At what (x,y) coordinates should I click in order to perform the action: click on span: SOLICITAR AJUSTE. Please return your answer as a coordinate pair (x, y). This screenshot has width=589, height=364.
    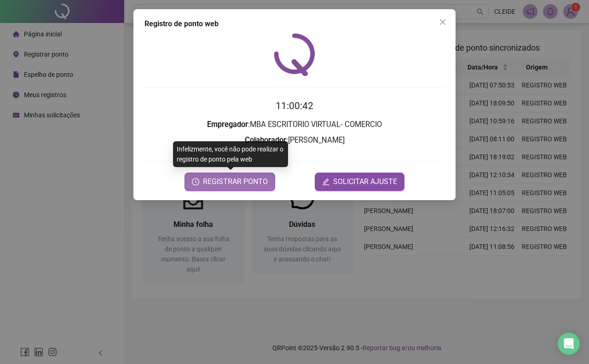
    Looking at the image, I should click on (365, 182).